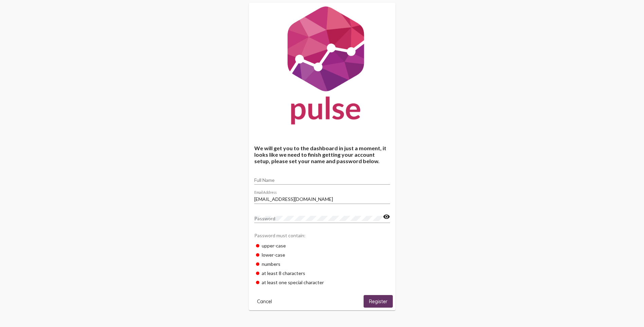 This screenshot has height=327, width=644. Describe the element at coordinates (378, 301) in the screenshot. I see `button: Register` at that location.